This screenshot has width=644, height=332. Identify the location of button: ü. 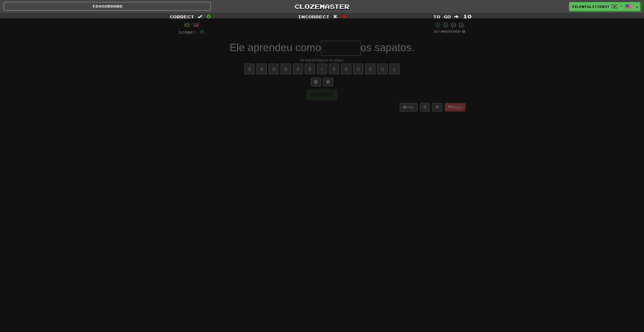
(382, 69).